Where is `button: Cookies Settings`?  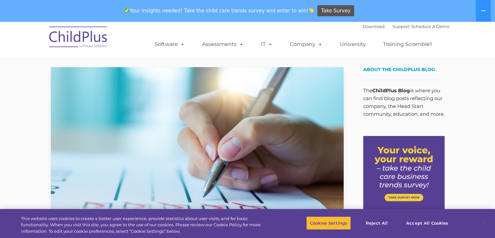 button: Cookies Settings is located at coordinates (329, 223).